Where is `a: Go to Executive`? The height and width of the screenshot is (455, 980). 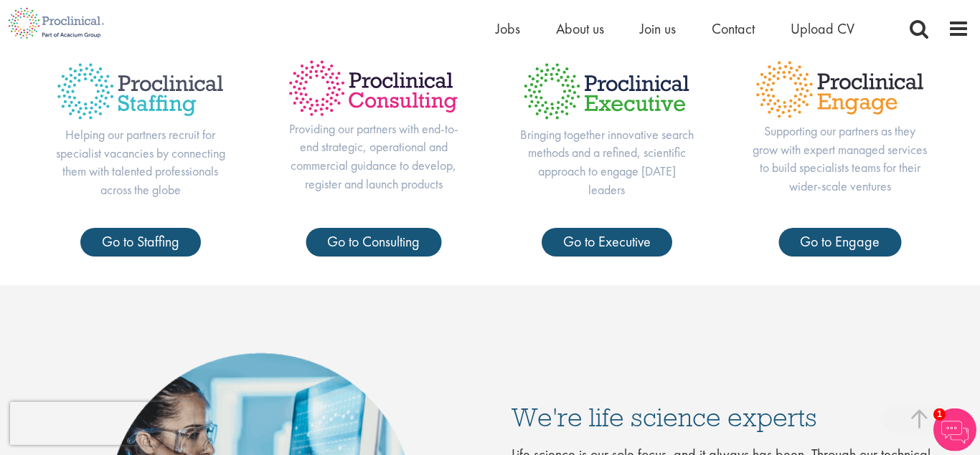 a: Go to Executive is located at coordinates (607, 242).